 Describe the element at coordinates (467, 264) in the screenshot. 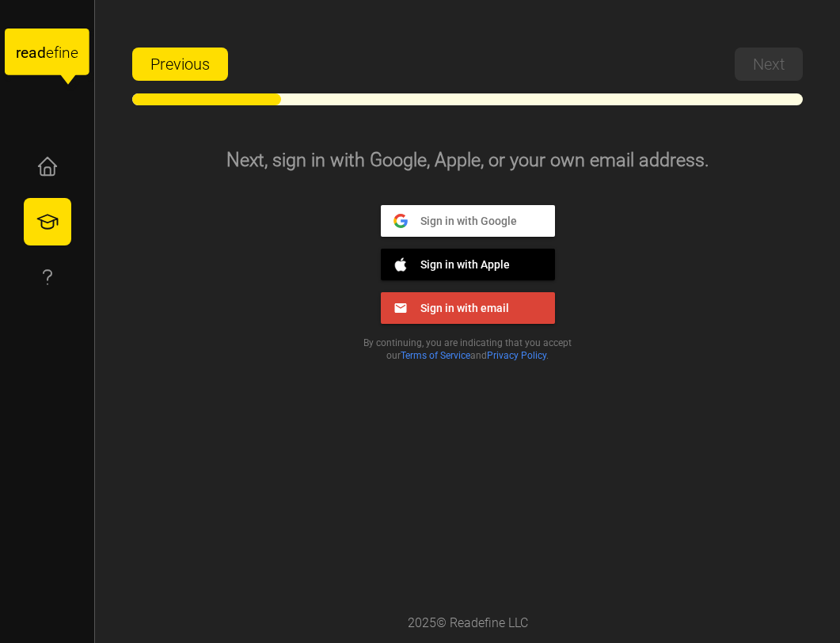

I see `button: Sign in with Apple` at that location.